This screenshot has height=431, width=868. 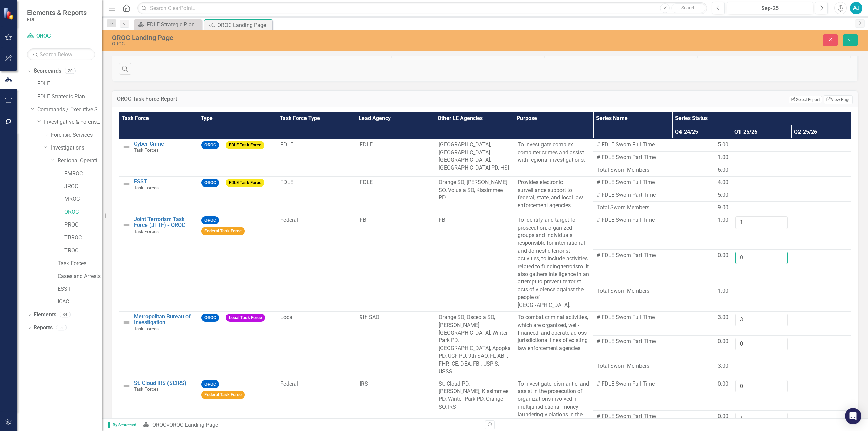 I want to click on a: Investigations, so click(x=76, y=147).